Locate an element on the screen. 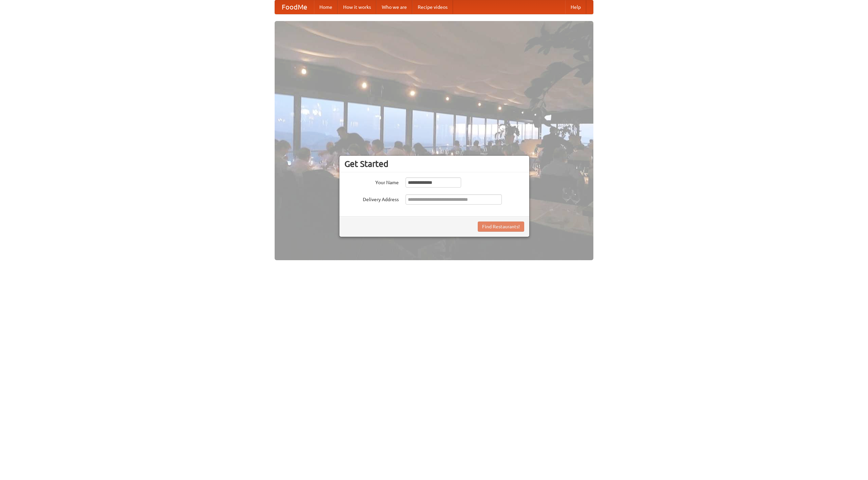 This screenshot has height=480, width=868. h3: Get Started is located at coordinates (434, 164).